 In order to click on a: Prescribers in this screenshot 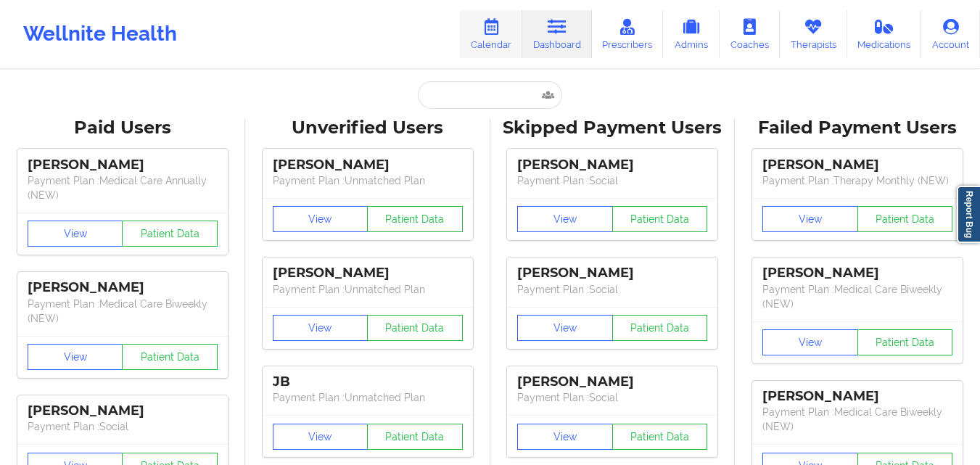, I will do `click(627, 34)`.